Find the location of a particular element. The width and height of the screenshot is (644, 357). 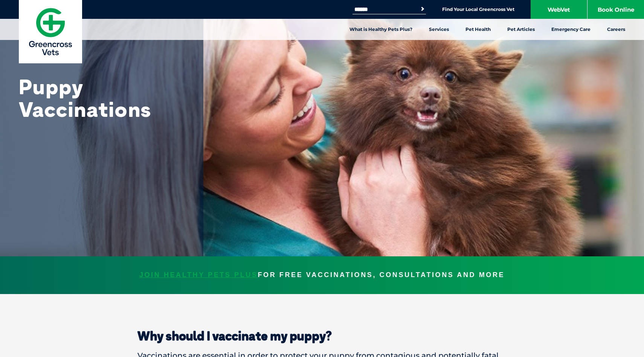

a: Pet Articles is located at coordinates (521, 29).